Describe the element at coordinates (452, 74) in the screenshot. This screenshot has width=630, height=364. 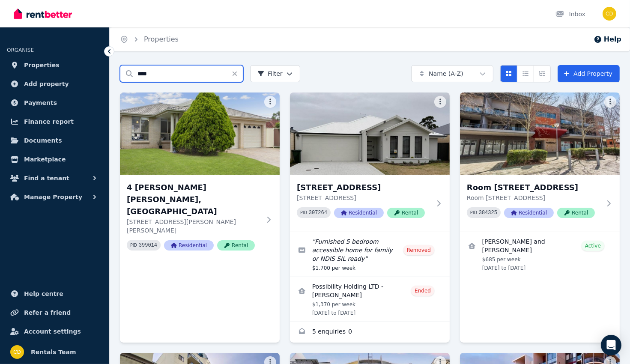
I see `button: Name (A-Z)` at that location.